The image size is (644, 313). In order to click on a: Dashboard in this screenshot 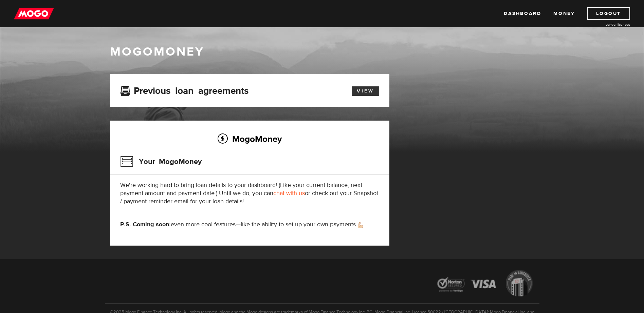, I will do `click(522, 14)`.